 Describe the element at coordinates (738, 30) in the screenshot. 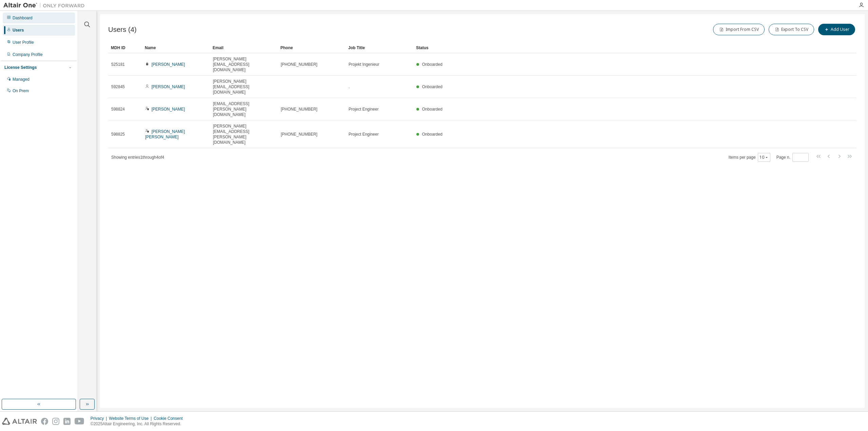

I see `button: Import From CSV` at that location.